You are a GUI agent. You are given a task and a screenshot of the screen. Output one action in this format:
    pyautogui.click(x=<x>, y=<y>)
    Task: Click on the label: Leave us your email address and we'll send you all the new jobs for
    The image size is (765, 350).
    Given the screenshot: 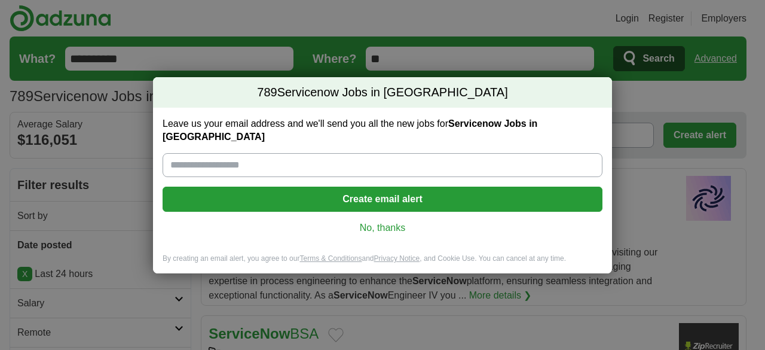 What is the action you would take?
    pyautogui.click(x=382, y=130)
    